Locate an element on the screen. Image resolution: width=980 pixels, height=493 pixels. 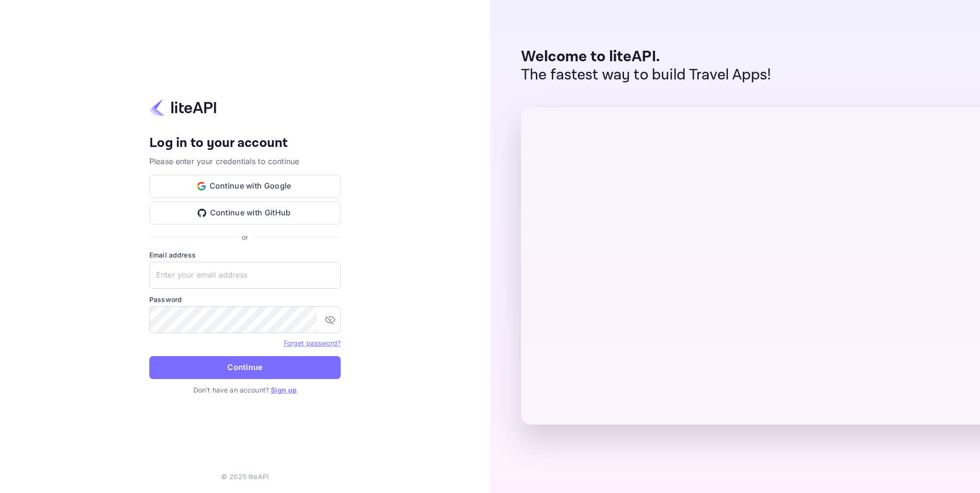
input: Enter your email address is located at coordinates (245, 275).